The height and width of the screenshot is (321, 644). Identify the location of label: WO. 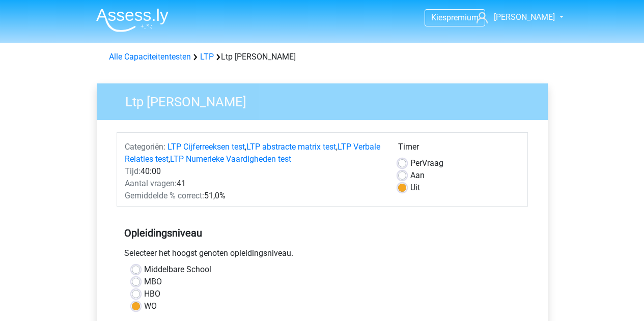
(150, 306).